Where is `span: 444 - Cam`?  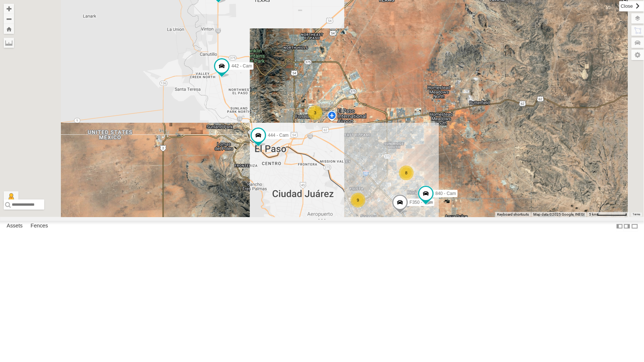
span: 444 - Cam is located at coordinates (279, 136).